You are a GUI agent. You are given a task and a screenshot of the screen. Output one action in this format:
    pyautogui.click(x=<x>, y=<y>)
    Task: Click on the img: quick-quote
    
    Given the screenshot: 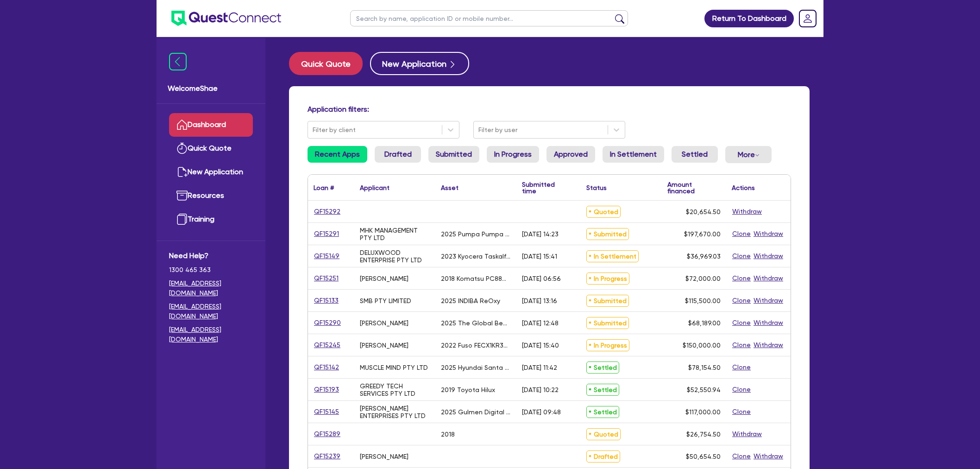 What is the action you would take?
    pyautogui.click(x=182, y=148)
    